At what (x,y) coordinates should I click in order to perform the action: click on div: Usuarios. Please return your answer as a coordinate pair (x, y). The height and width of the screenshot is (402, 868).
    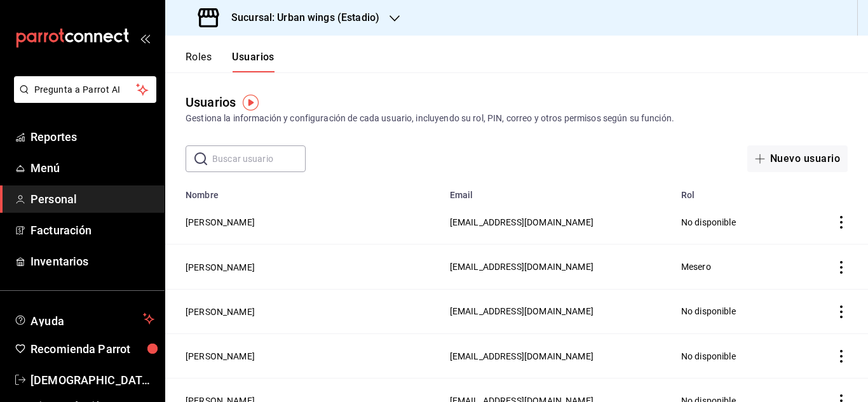
    Looking at the image, I should click on (210, 102).